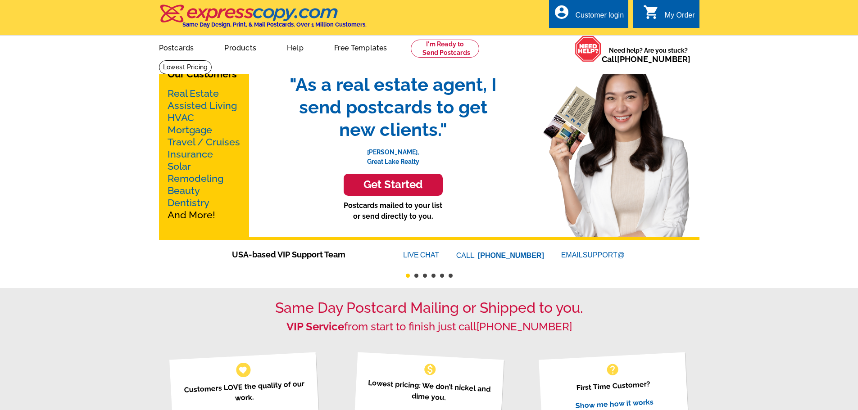 Image resolution: width=858 pixels, height=410 pixels. What do you see at coordinates (412, 255) in the screenshot?
I see `font: LIVE` at bounding box center [412, 255].